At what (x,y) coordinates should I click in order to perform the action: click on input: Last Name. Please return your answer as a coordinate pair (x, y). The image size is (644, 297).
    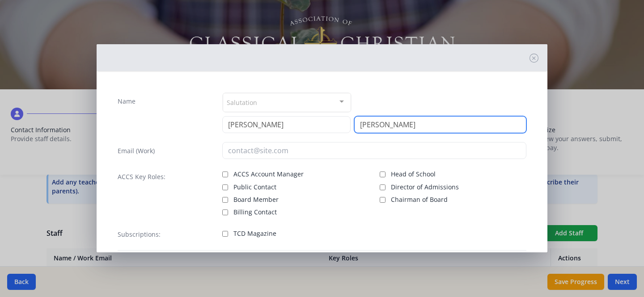
    Looking at the image, I should click on (440, 125).